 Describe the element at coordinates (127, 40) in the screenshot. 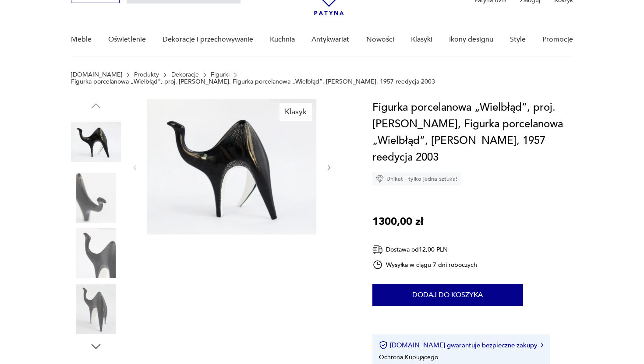

I see `a: Oświetlenie` at that location.